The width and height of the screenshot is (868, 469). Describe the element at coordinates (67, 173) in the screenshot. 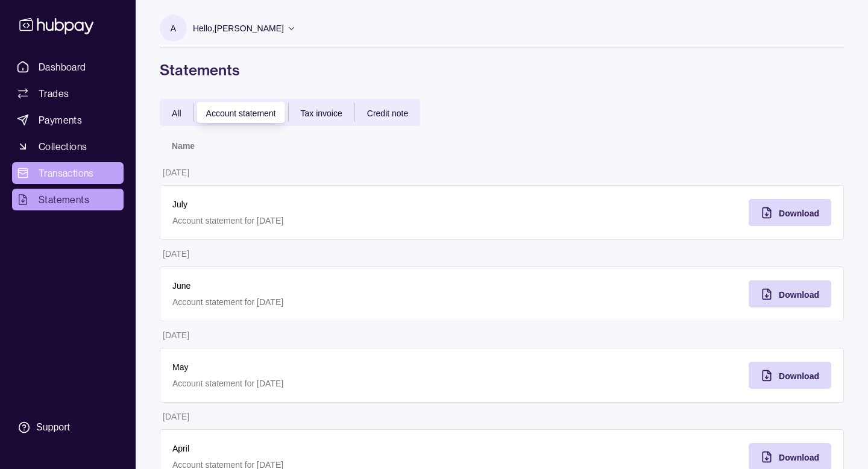

I see `span: Transactions` at that location.